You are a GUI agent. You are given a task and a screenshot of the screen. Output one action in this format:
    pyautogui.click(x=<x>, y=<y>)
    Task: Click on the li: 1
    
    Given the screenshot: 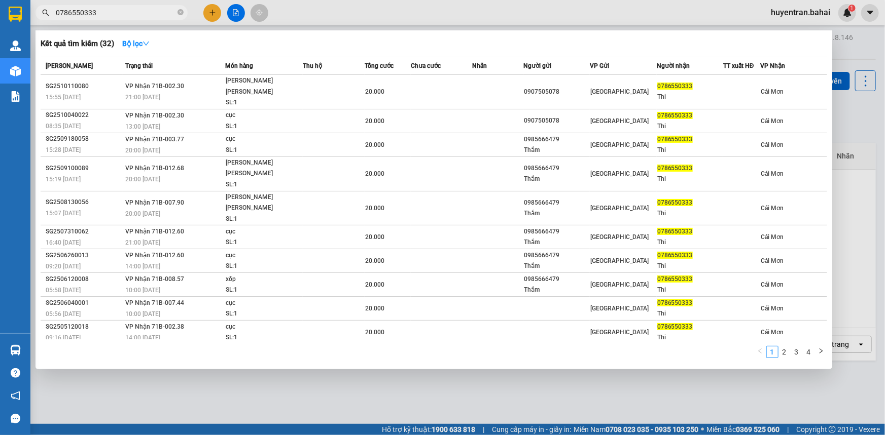 What is the action you would take?
    pyautogui.click(x=772, y=352)
    